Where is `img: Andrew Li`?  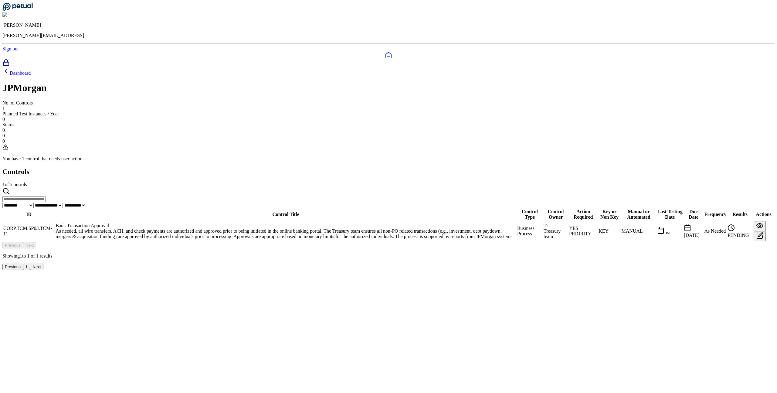
img: Andrew Li is located at coordinates (15, 15).